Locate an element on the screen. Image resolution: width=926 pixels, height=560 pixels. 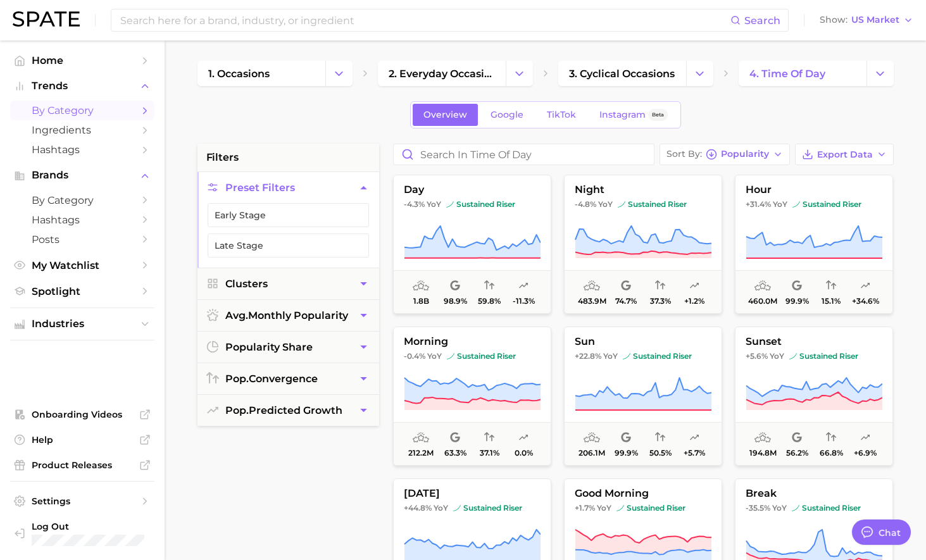
span: Brands is located at coordinates (83, 175).